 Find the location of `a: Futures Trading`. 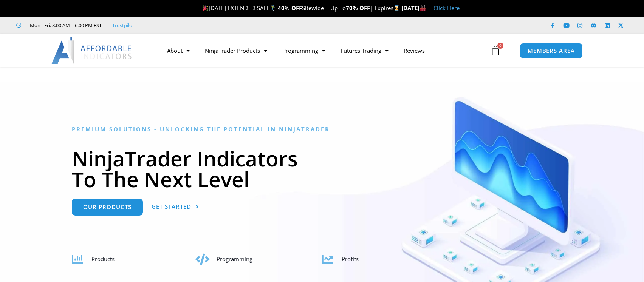

a: Futures Trading is located at coordinates (364, 50).